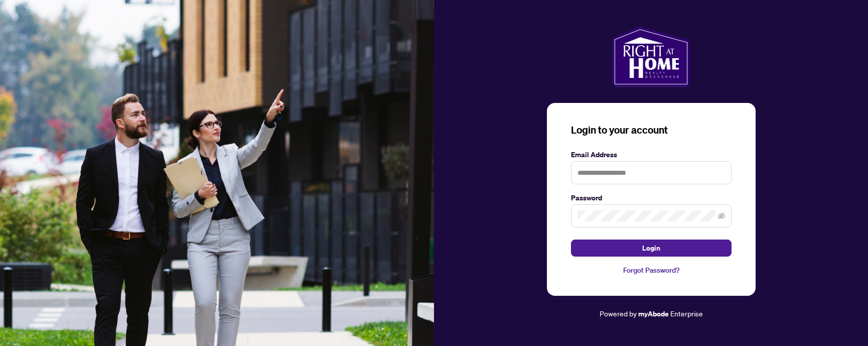 Image resolution: width=868 pixels, height=346 pixels. Describe the element at coordinates (651, 248) in the screenshot. I see `span: Login` at that location.